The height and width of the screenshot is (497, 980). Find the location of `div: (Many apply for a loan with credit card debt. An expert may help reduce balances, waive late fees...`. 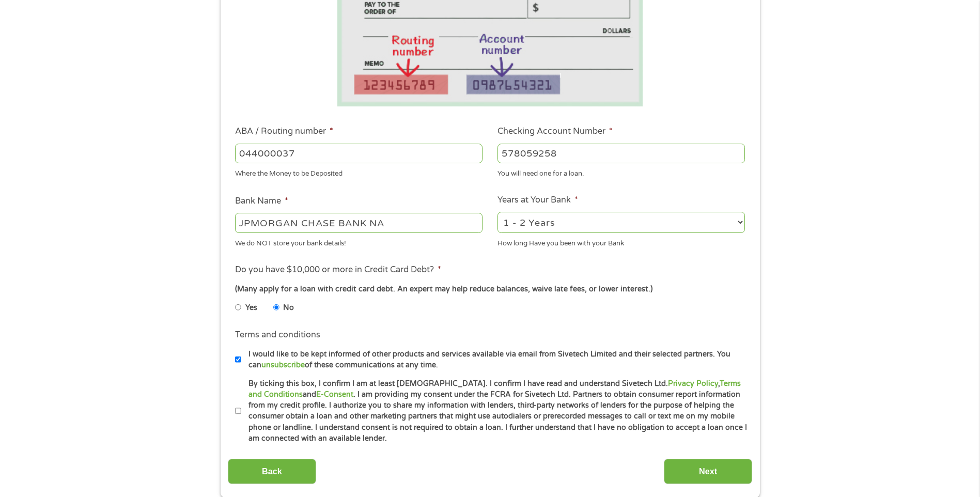

div: (Many apply for a loan with credit card debt. An expert may help reduce balances, waive late fees... is located at coordinates (490, 290).